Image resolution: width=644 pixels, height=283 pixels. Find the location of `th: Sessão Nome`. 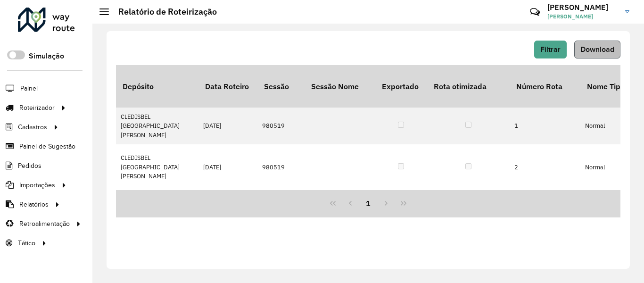

th: Sessão Nome is located at coordinates (340, 86).